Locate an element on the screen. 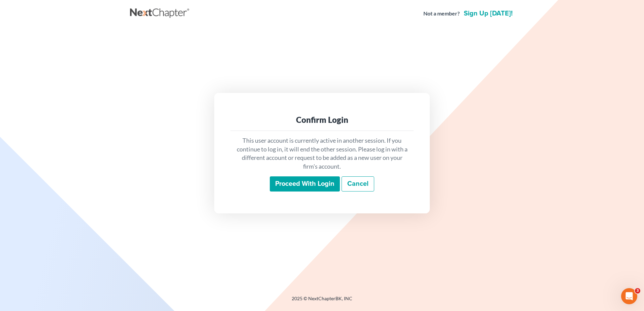  p: This user account is currently active in another session. If you continue to log in, it will end ... is located at coordinates (322, 153).